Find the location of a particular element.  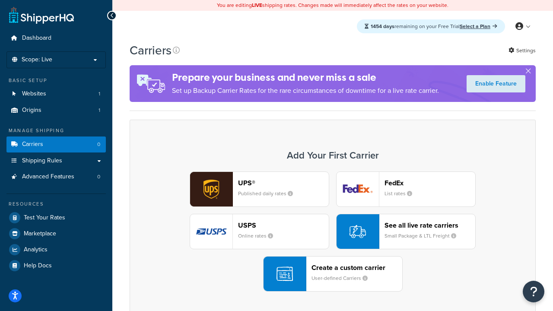

a: Websites 1 is located at coordinates (56, 94).